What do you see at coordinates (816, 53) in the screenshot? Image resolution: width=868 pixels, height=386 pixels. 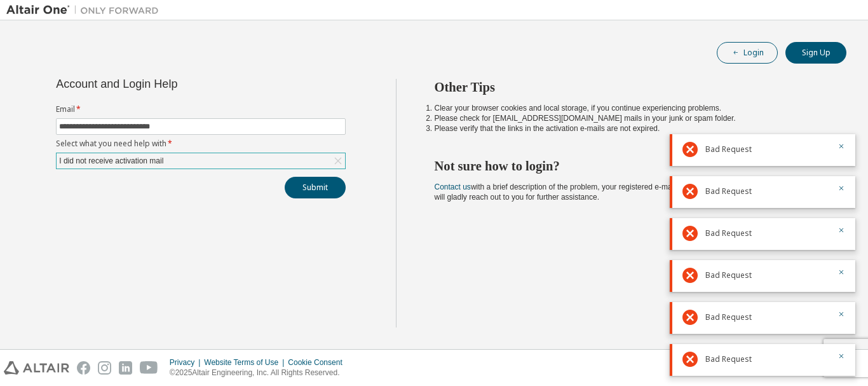 I see `button: Sign Up` at bounding box center [816, 53].